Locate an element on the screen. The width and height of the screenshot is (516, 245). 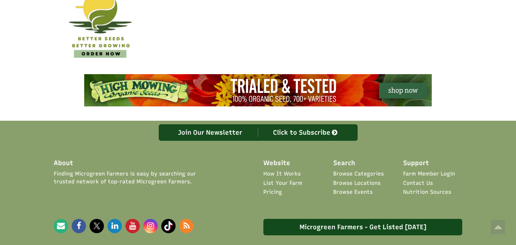
a: Pricing is located at coordinates (273, 192).